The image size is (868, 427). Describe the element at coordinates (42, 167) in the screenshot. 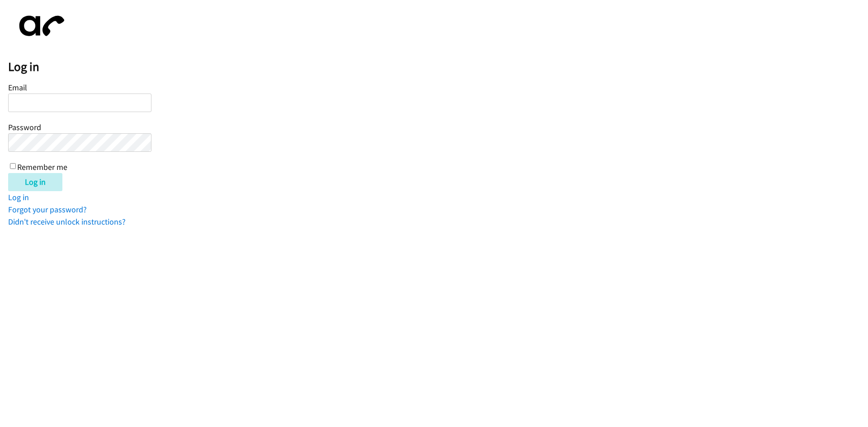

I see `label: Remember me` at that location.